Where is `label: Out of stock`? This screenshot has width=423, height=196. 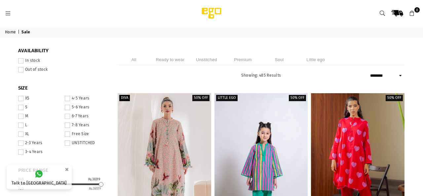
label: Out of stock is located at coordinates (63, 70).